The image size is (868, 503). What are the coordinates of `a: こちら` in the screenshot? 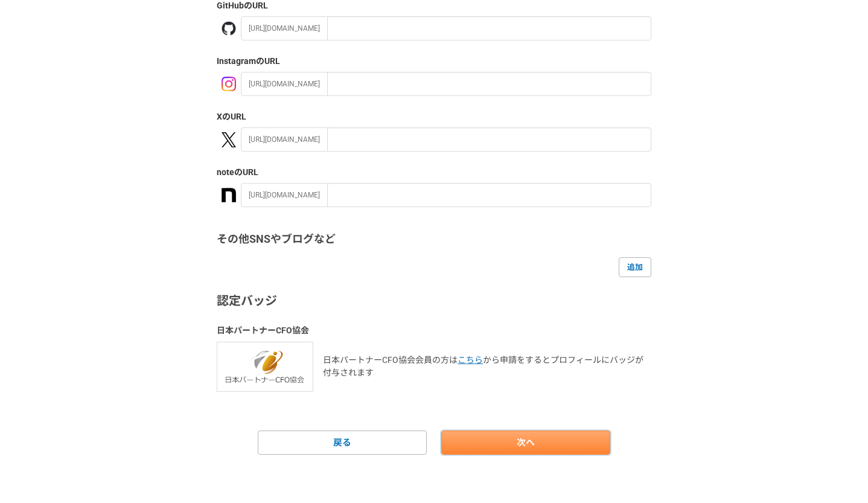 It's located at (470, 360).